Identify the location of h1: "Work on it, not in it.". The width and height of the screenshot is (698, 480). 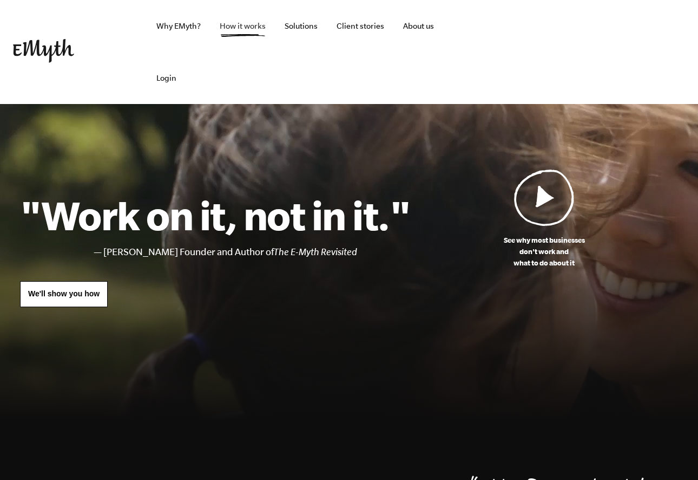
(215, 215).